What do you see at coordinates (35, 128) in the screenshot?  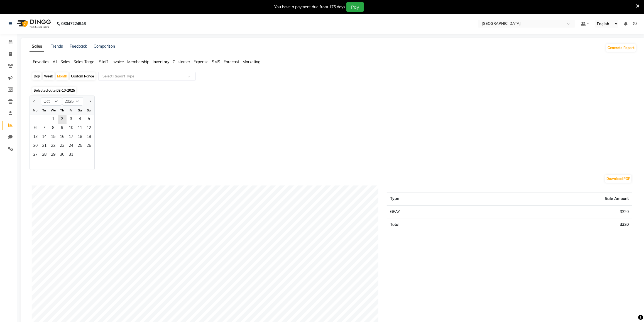 I see `span: 6` at bounding box center [35, 128].